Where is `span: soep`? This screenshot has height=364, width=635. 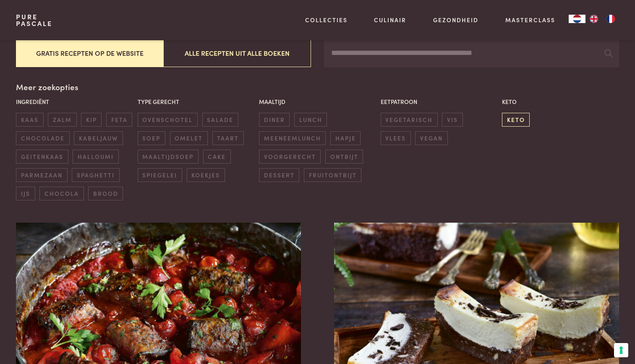 span: soep is located at coordinates (152, 138).